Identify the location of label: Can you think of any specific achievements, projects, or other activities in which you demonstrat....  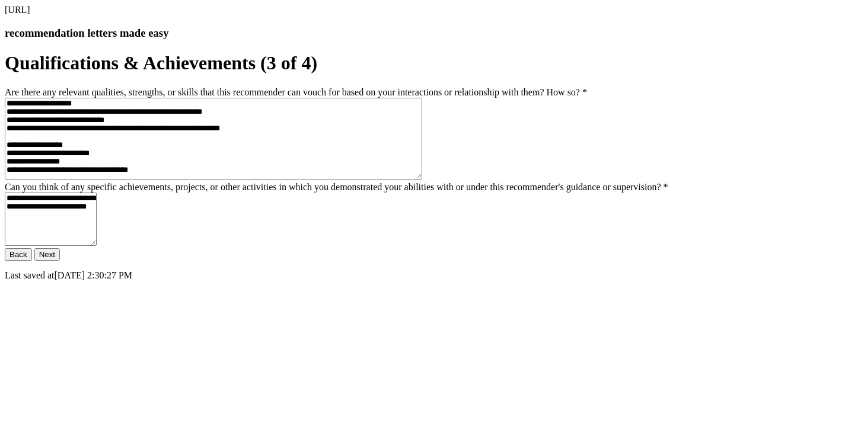
(336, 187).